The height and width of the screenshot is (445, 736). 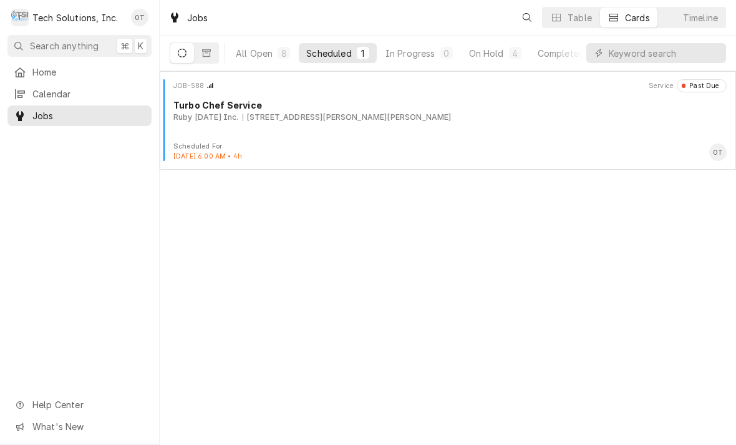 I want to click on span: Home, so click(x=89, y=72).